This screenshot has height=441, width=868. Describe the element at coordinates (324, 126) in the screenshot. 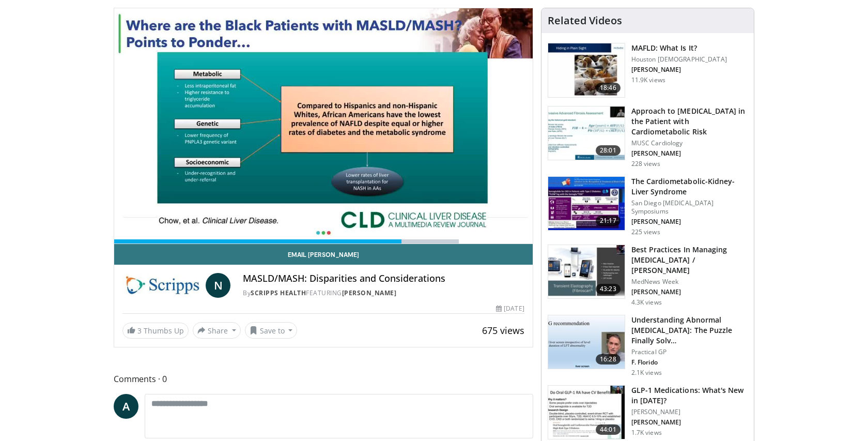

I see `video-js: Video Player` at that location.